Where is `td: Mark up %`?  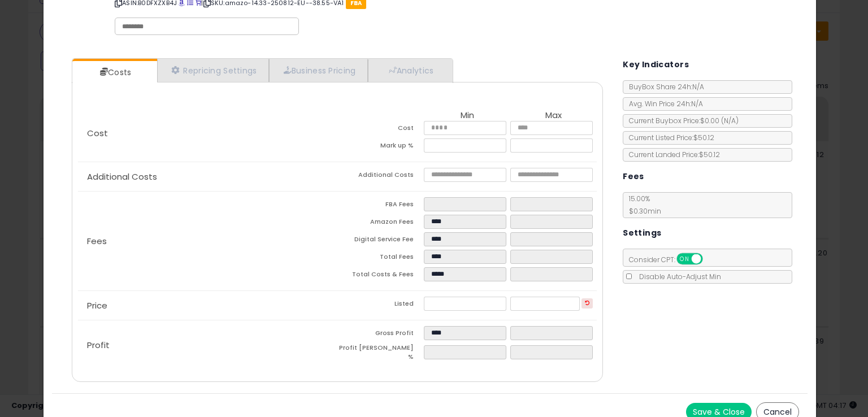 td: Mark up % is located at coordinates (380, 147).